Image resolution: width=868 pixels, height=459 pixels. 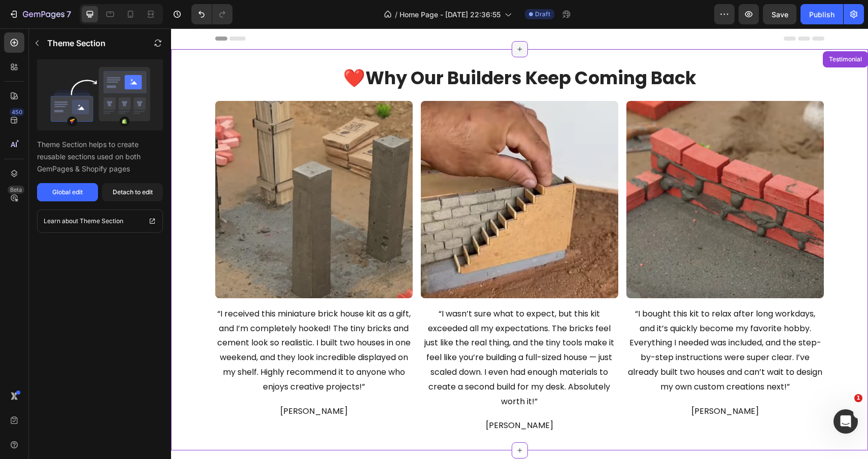 What do you see at coordinates (780, 14) in the screenshot?
I see `button: Save` at bounding box center [780, 14].